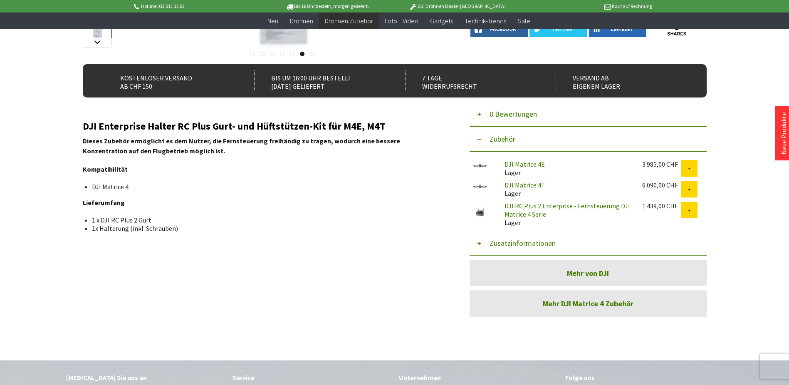 This screenshot has height=385, width=789. What do you see at coordinates (486, 21) in the screenshot?
I see `span: Technik-Trends` at bounding box center [486, 21].